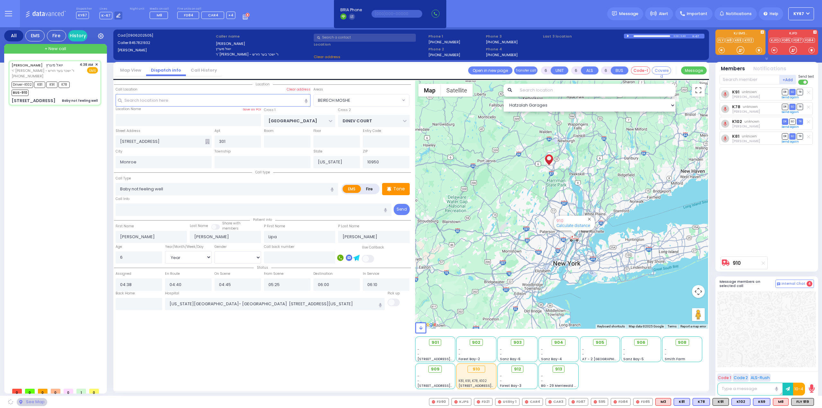  Describe the element at coordinates (736, 107) in the screenshot. I see `a: K78` at that location.